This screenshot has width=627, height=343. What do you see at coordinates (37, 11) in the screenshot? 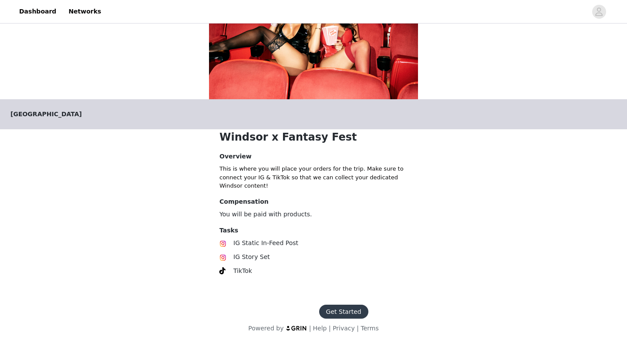
I see `a: Dashboard` at bounding box center [37, 11].